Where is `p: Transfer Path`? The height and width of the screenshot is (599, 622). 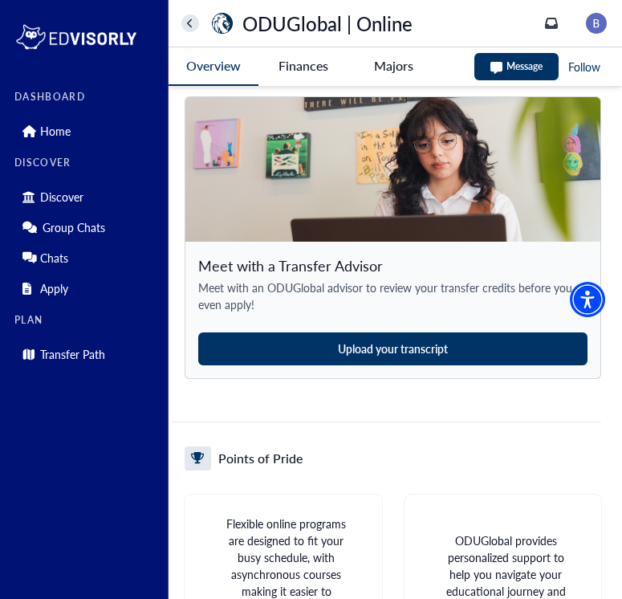
p: Transfer Path is located at coordinates (72, 354).